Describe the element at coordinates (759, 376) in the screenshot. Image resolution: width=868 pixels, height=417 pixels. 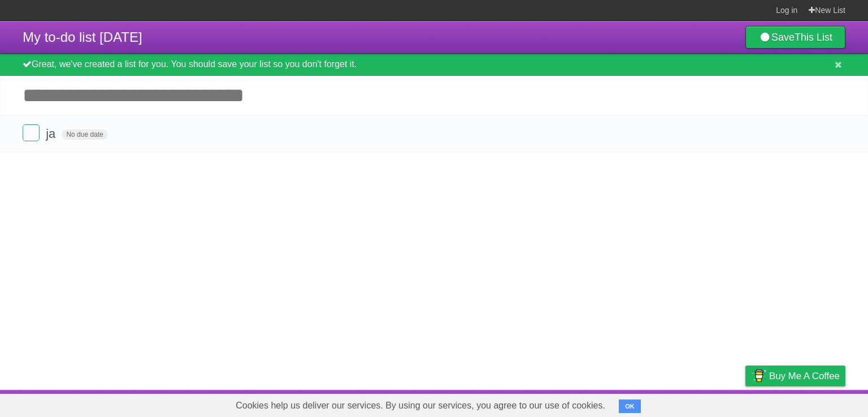
I see `img: Buy me a coffee` at that location.